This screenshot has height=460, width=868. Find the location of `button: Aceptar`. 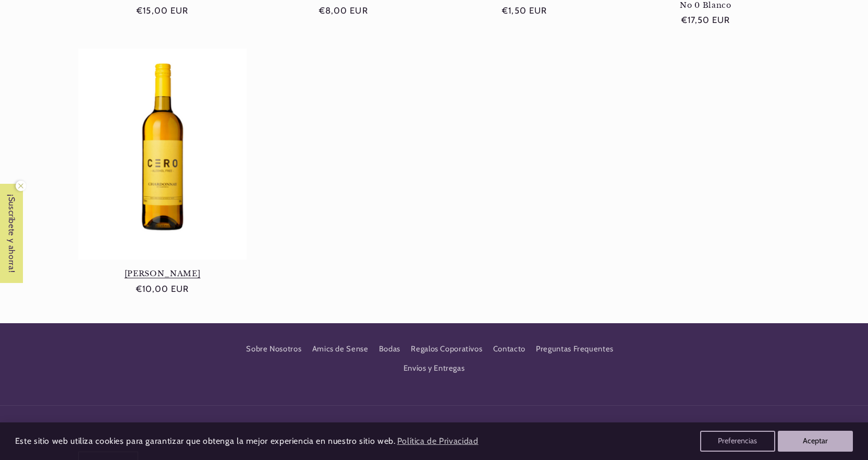

button: Aceptar is located at coordinates (815, 441).